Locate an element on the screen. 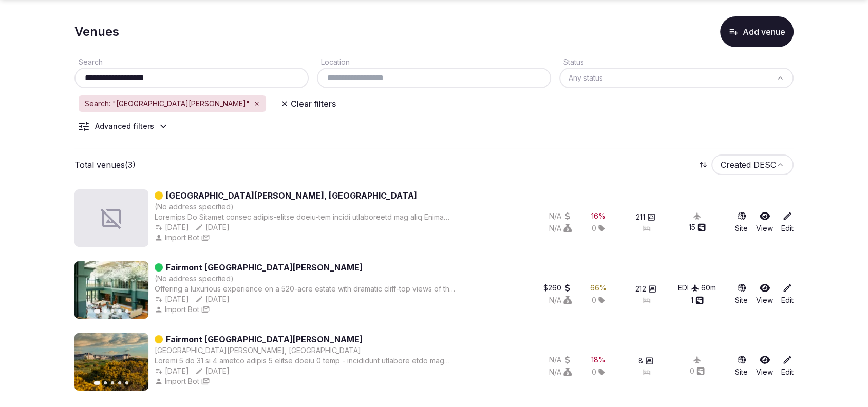 This screenshot has width=868, height=407. div: 15 is located at coordinates (697, 228).